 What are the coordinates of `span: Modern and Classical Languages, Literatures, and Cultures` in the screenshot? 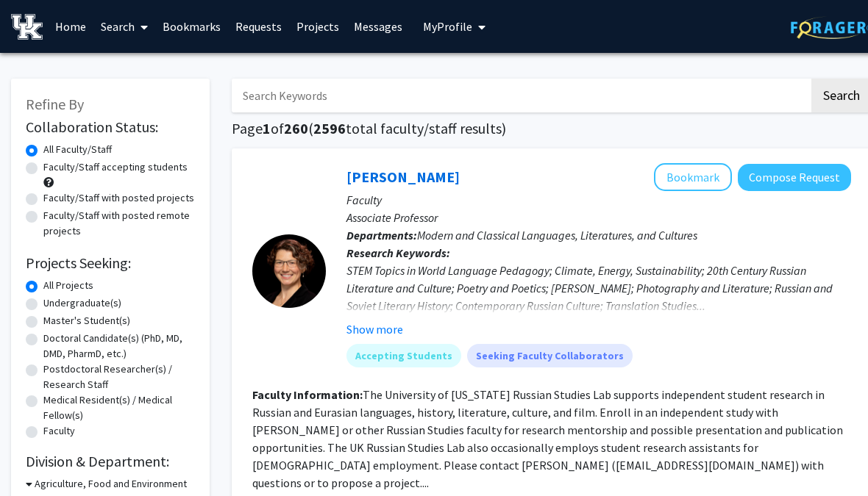 It's located at (557, 235).